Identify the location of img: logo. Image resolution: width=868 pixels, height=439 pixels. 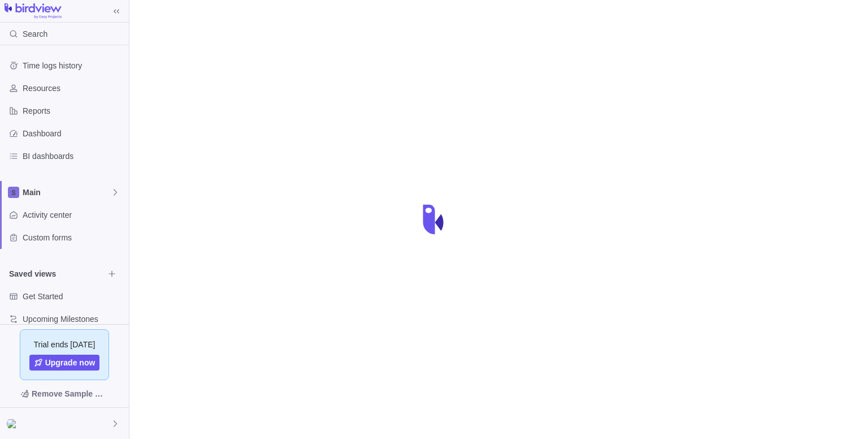
(33, 11).